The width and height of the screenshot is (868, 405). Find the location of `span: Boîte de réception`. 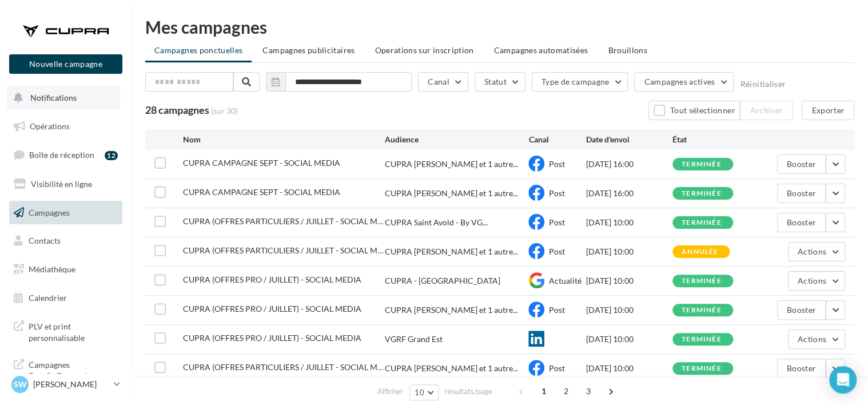

span: Boîte de réception is located at coordinates (62, 154).